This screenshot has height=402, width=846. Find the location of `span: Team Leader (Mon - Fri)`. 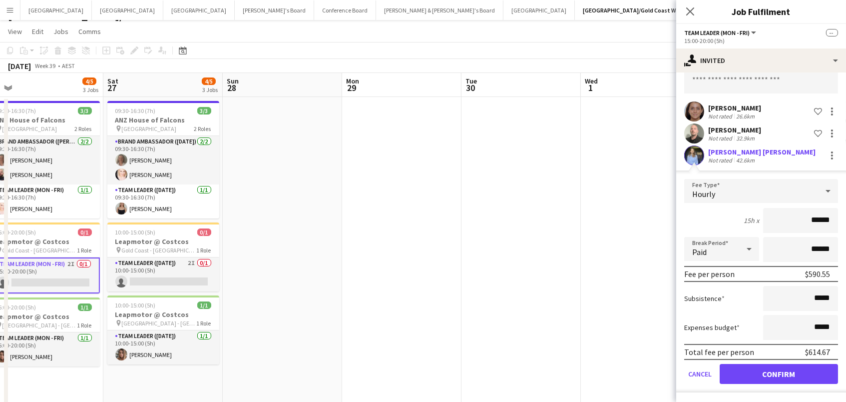

span: Team Leader (Mon - Fri) is located at coordinates (717, 32).